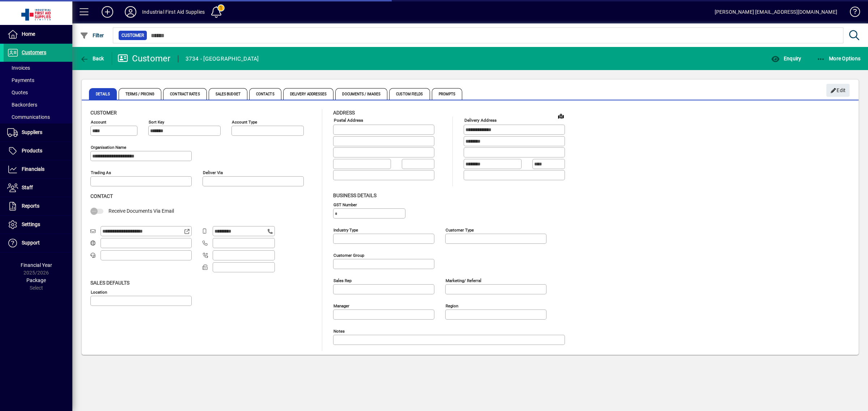 This screenshot has width=868, height=411. What do you see at coordinates (130, 12) in the screenshot?
I see `button: Profile` at bounding box center [130, 12].